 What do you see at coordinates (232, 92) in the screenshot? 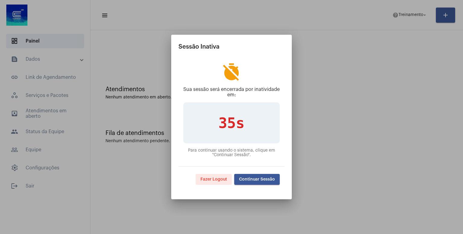
I see `p: Sua sessão será encerrada por inatividade em:` at bounding box center [232, 92].